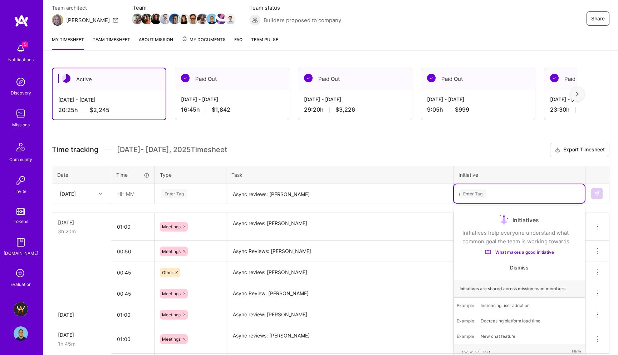  I want to click on i: icon Download, so click(558, 150).